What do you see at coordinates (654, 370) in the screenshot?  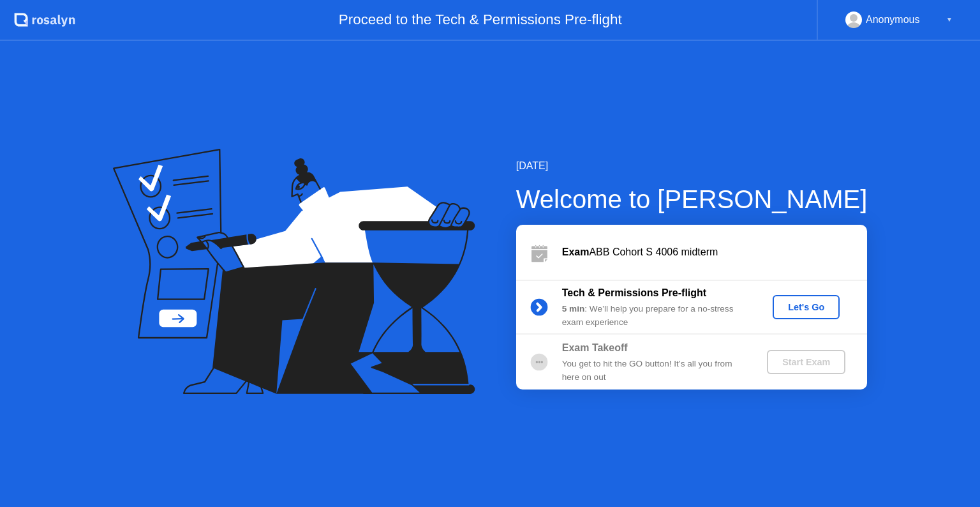 I see `div: You get to hit the GO button! It’s all you from here on out` at bounding box center [654, 370].